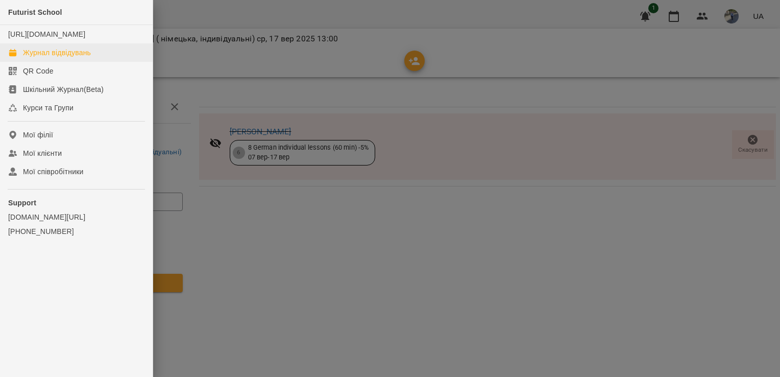  What do you see at coordinates (38, 135) in the screenshot?
I see `div: Мої філії` at bounding box center [38, 135].